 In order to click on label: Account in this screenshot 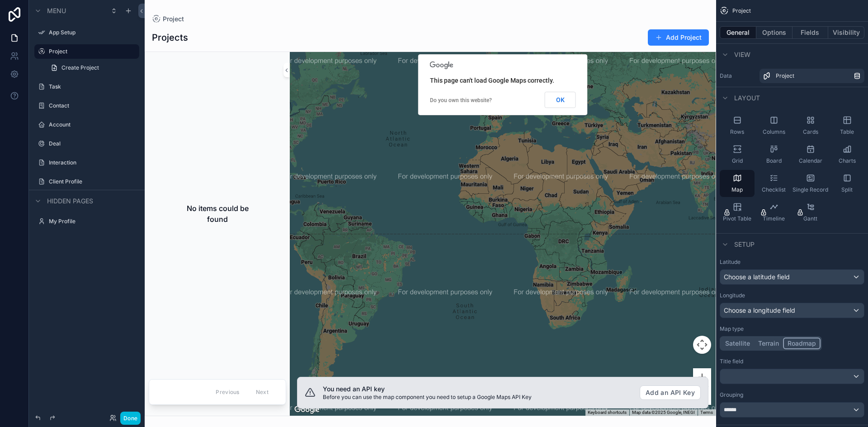, I will do `click(91, 125)`.